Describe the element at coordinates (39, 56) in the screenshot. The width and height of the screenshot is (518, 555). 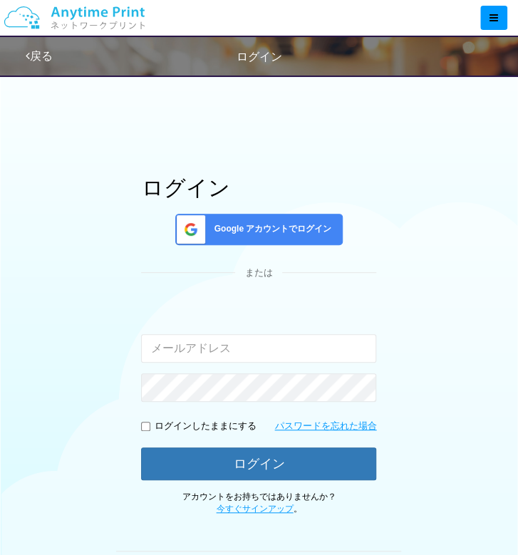
I see `a: 戻る` at that location.